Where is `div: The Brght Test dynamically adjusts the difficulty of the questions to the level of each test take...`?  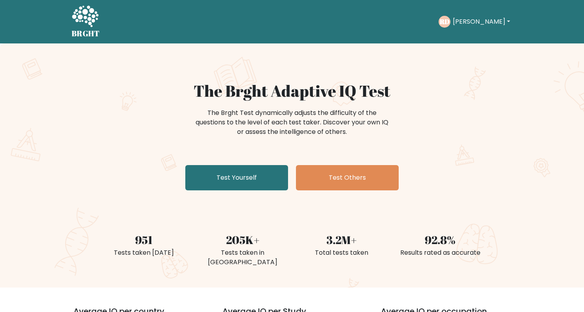 div: The Brght Test dynamically adjusts the difficulty of the questions to the level of each test take... is located at coordinates (292, 123).